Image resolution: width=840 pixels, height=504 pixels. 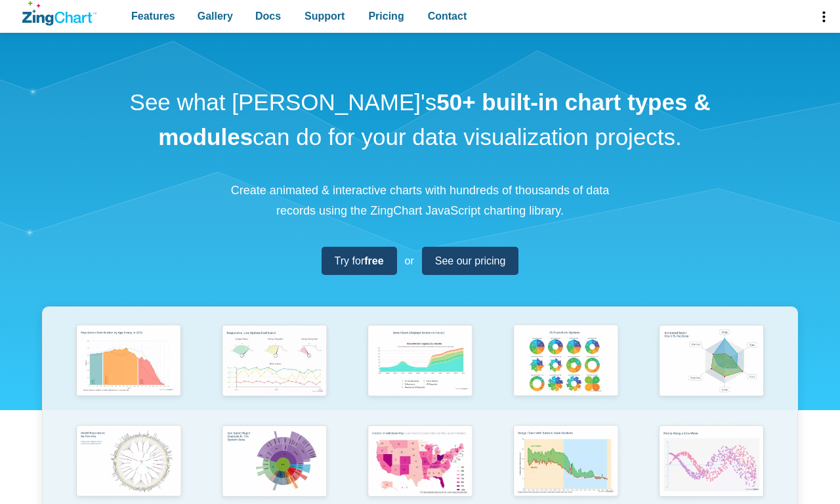 What do you see at coordinates (566, 370) in the screenshot?
I see `a: Pie Transform Options` at bounding box center [566, 370].